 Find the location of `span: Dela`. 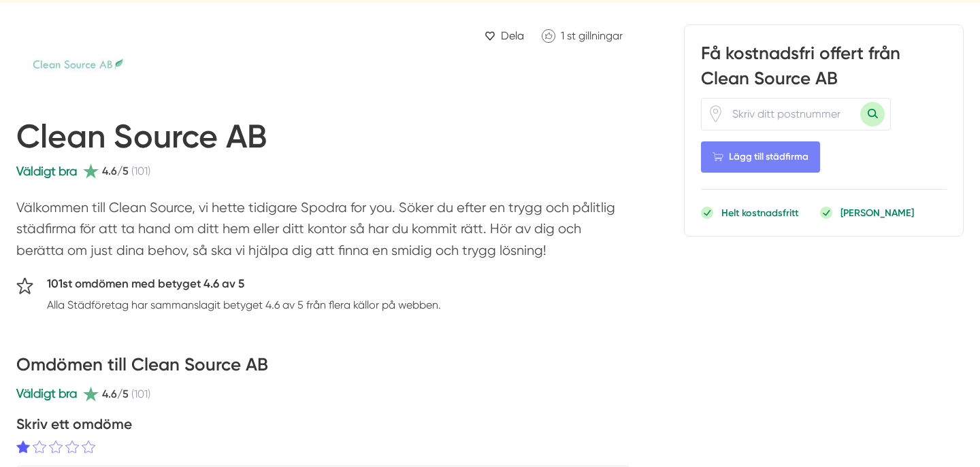

span: Dela is located at coordinates (513, 35).